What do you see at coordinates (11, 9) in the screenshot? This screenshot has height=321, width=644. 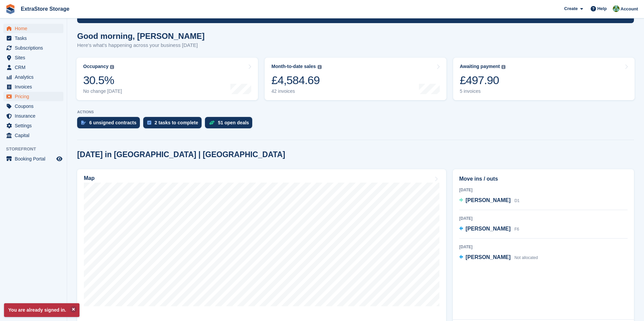 I see `img: stora-icon-8386f47178a22dfd0bd8f6a31ec36ba5ce8667c1dd55bd0f319d3a0aa187defe.svg` at bounding box center [11, 9].